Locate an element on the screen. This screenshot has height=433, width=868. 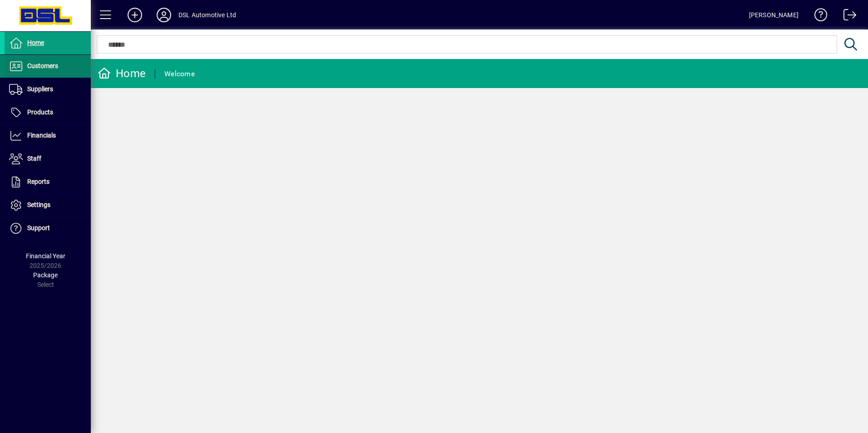
div: Welcome is located at coordinates (179, 74).